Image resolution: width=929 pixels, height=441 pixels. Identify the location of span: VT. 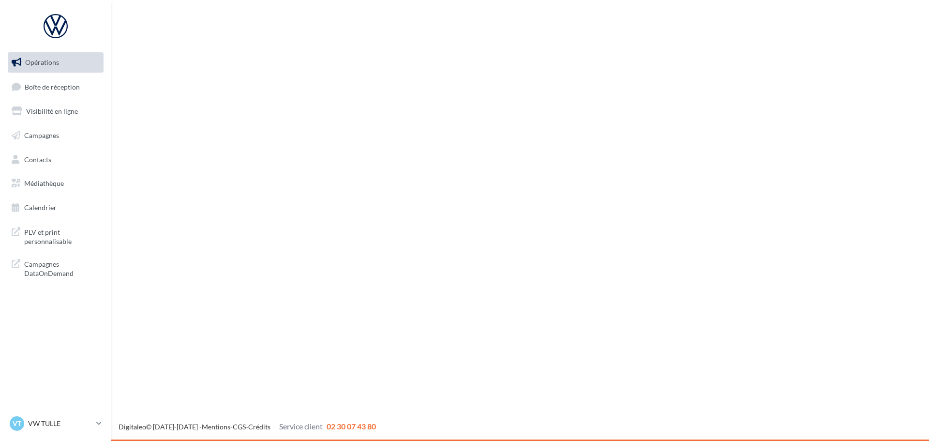
(17, 424).